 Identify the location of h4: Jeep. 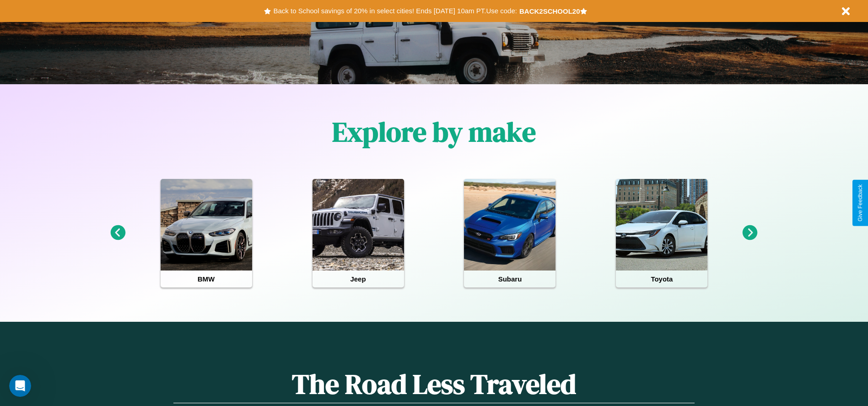
(359, 279).